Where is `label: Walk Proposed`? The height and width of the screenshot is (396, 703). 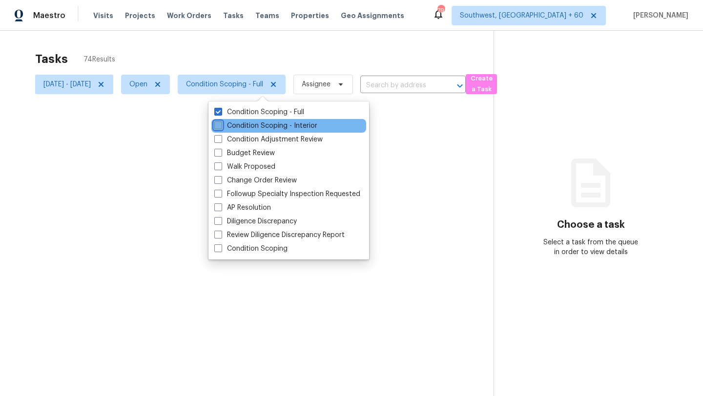
label: Walk Proposed is located at coordinates (245, 167).